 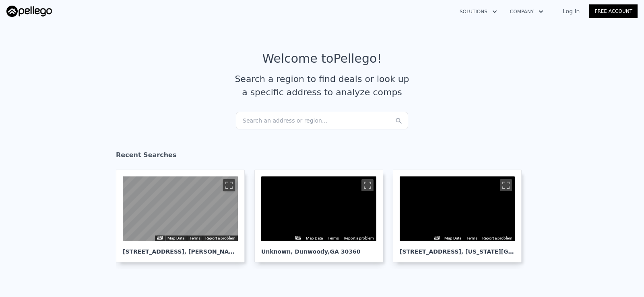 What do you see at coordinates (613, 11) in the screenshot?
I see `a: Free Account` at bounding box center [613, 11].